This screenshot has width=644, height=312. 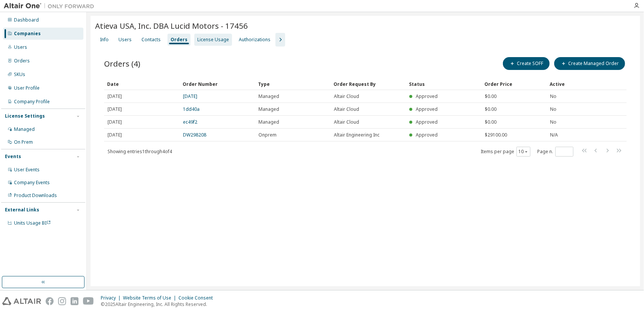 I want to click on span: $29100.00, so click(x=496, y=135).